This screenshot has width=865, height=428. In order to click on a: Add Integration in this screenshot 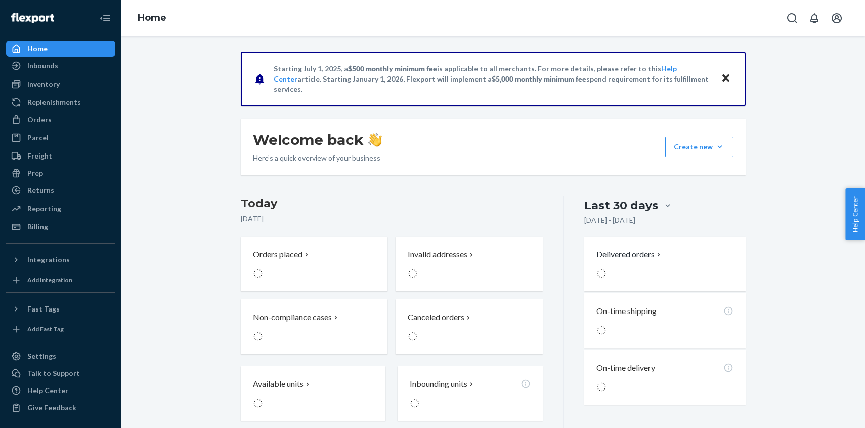, I will do `click(61, 280)`.